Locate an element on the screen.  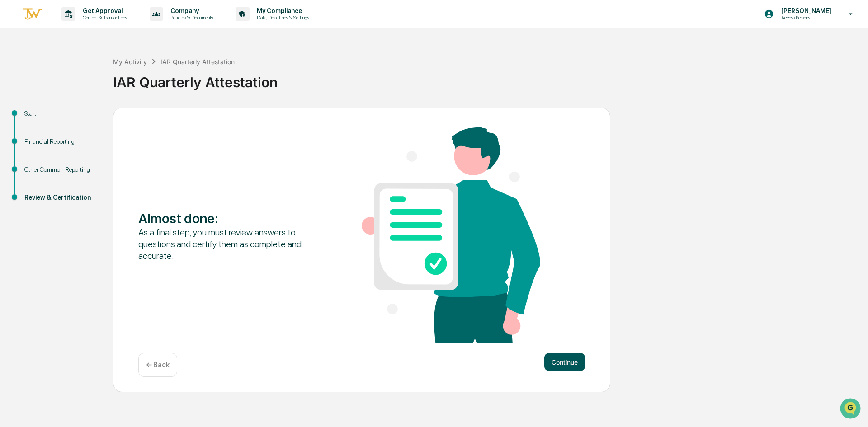
img: logo is located at coordinates (33, 14).